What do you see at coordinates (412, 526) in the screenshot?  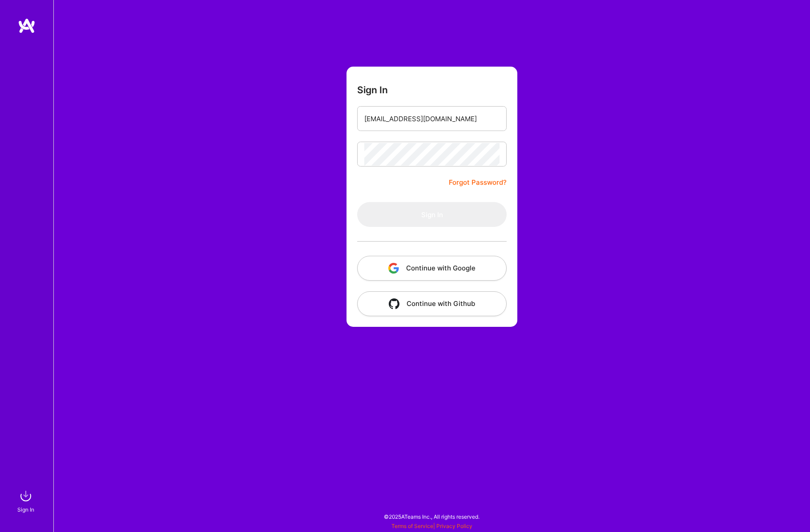 I see `a: Terms of Service` at bounding box center [412, 526].